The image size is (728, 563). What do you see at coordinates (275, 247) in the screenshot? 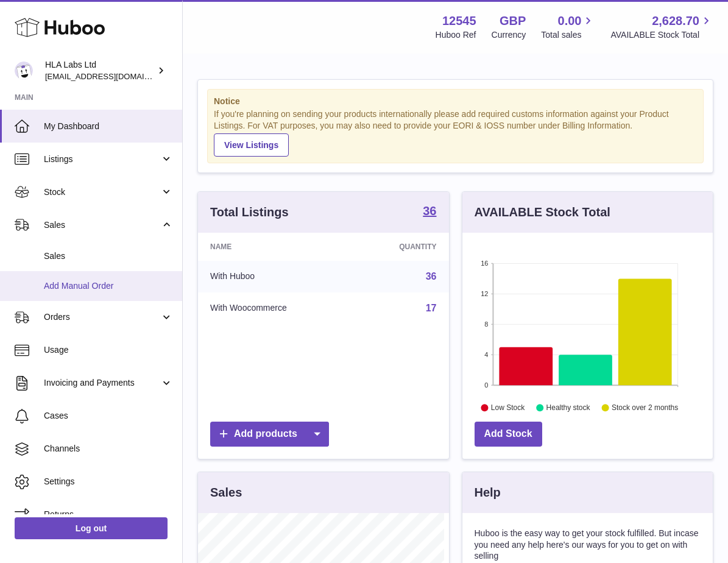
I see `th: Name` at bounding box center [275, 247].